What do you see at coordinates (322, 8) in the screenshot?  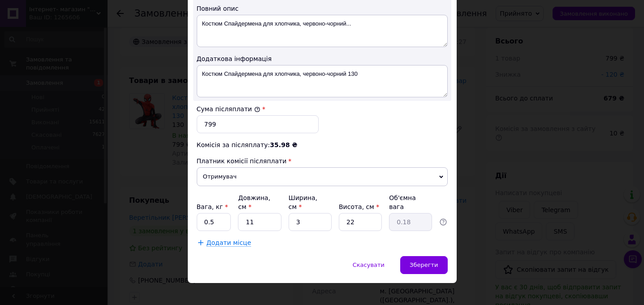 I see `div: Повний опис` at bounding box center [322, 8].